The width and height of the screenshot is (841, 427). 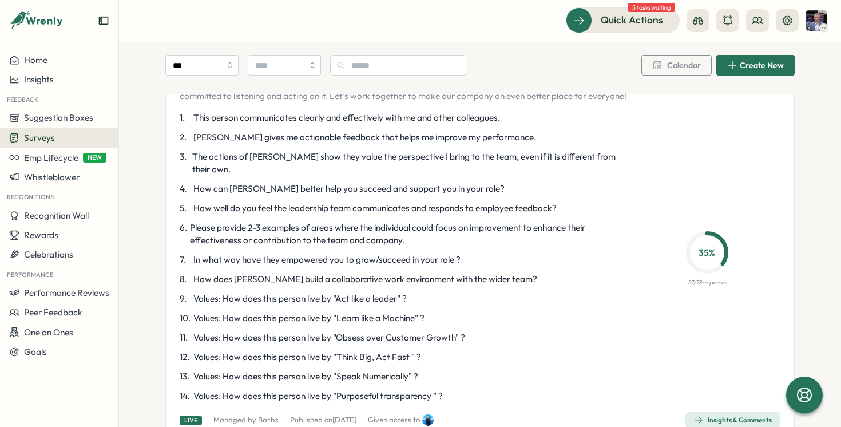 I want to click on span: Values: How does this person live by "Obsess over Customer Growth" ?, so click(x=329, y=337).